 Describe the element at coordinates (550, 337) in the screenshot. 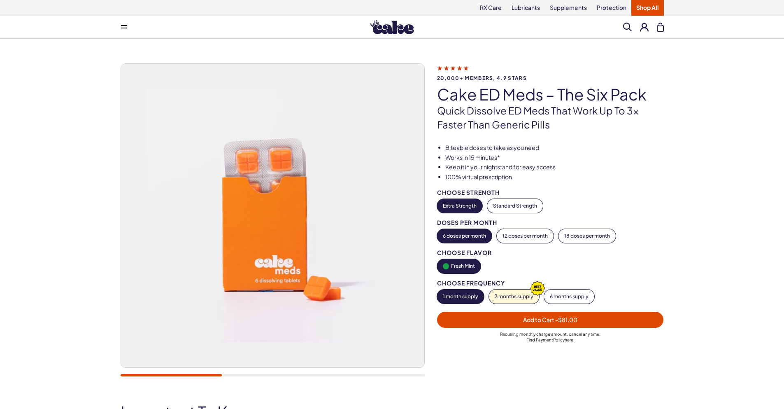

I see `div: Recurring monthly charge amount , cancel any time. Policy .` at that location.